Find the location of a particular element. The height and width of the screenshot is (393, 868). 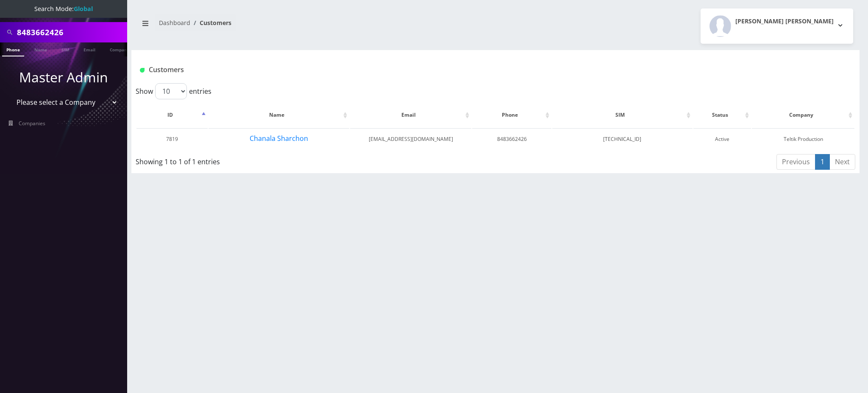

a: Company is located at coordinates (119, 49).